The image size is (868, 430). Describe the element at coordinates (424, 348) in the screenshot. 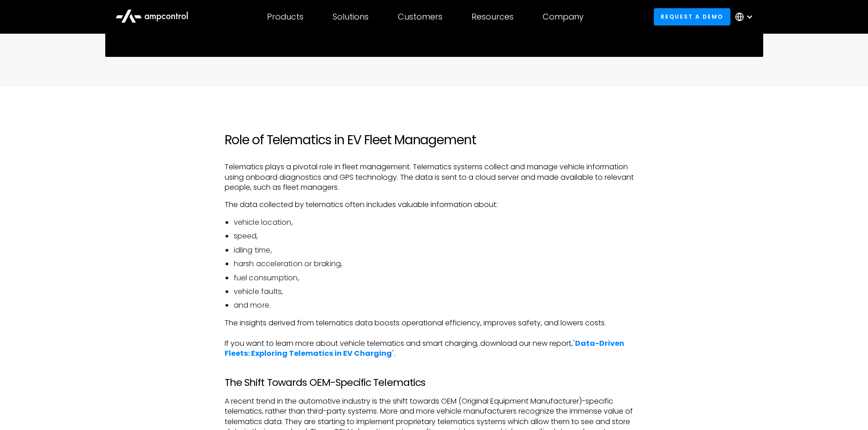

I see `strong: Data-Driven Fleets: Exploring Telematics in EV Charging` at that location.